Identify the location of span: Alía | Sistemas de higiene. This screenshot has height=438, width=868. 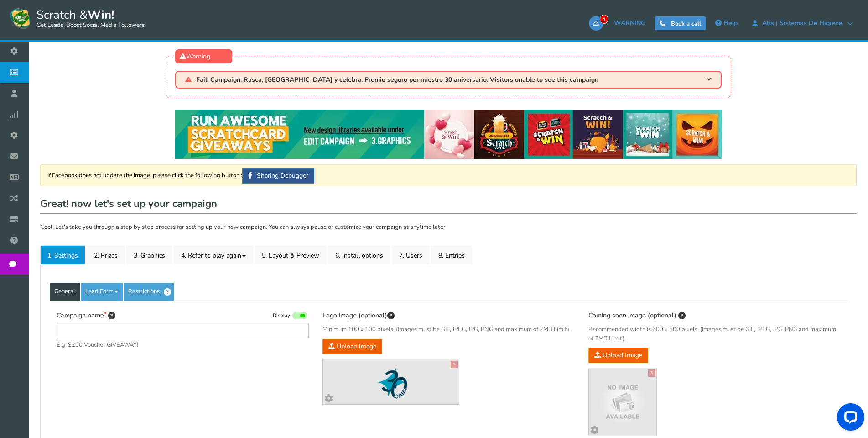
(803, 23).